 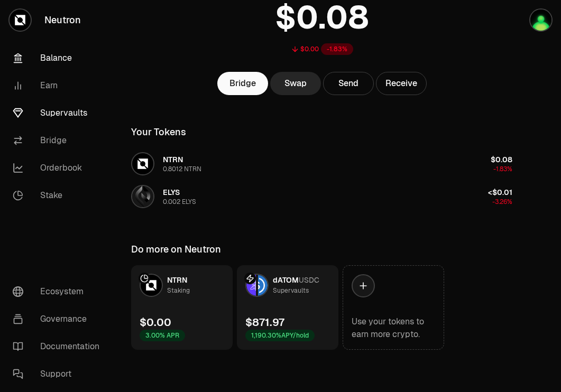 What do you see at coordinates (501, 159) in the screenshot?
I see `span: $0.08` at bounding box center [501, 159].